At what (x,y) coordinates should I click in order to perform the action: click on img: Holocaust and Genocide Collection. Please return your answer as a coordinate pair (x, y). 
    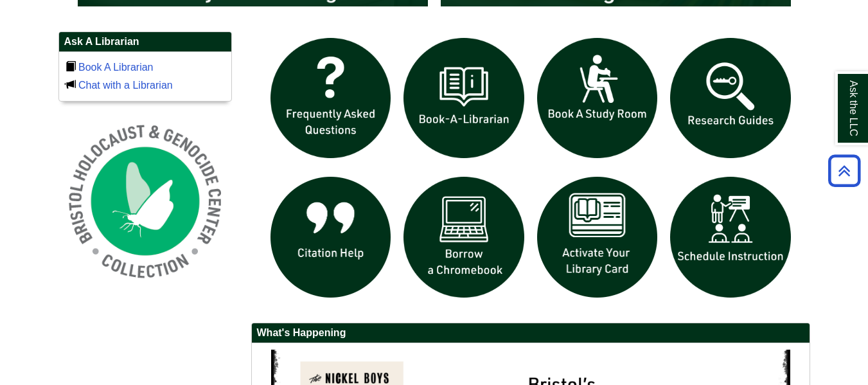
    Looking at the image, I should click on (145, 201).